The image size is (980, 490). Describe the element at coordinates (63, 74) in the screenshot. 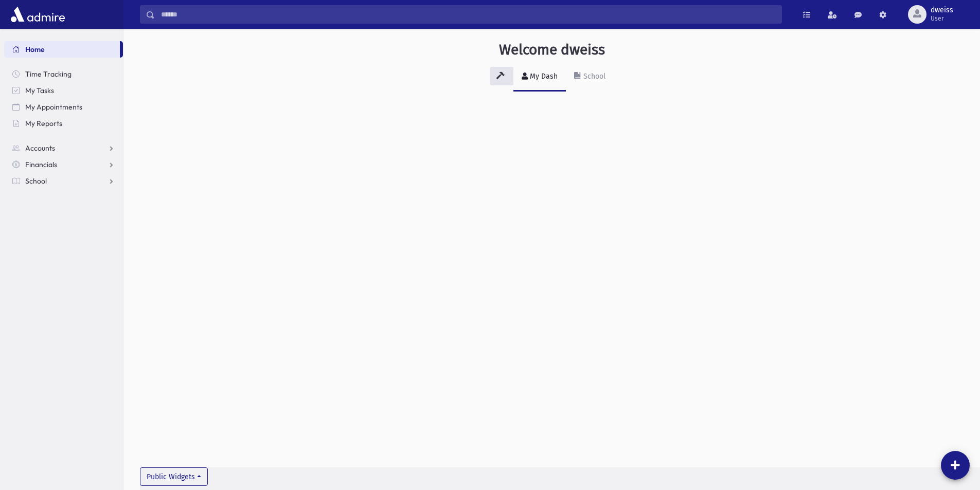

I see `a: Time Tracking` at that location.